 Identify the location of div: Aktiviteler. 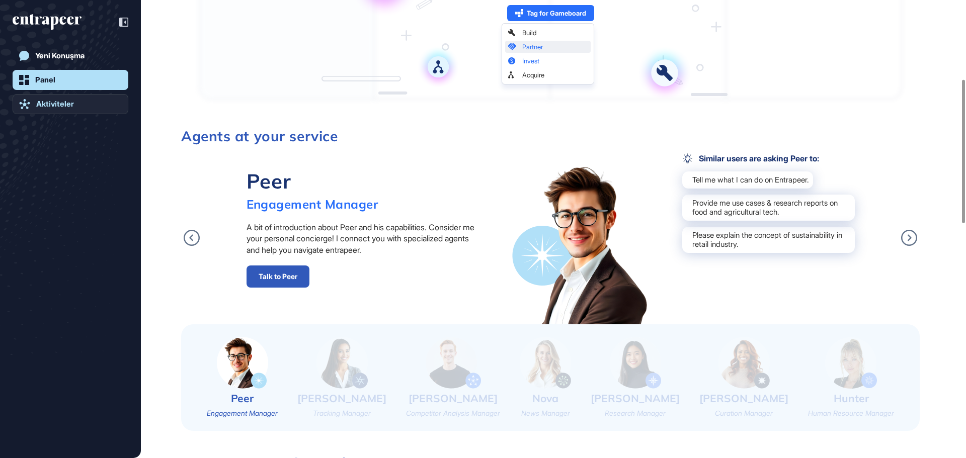
(55, 104).